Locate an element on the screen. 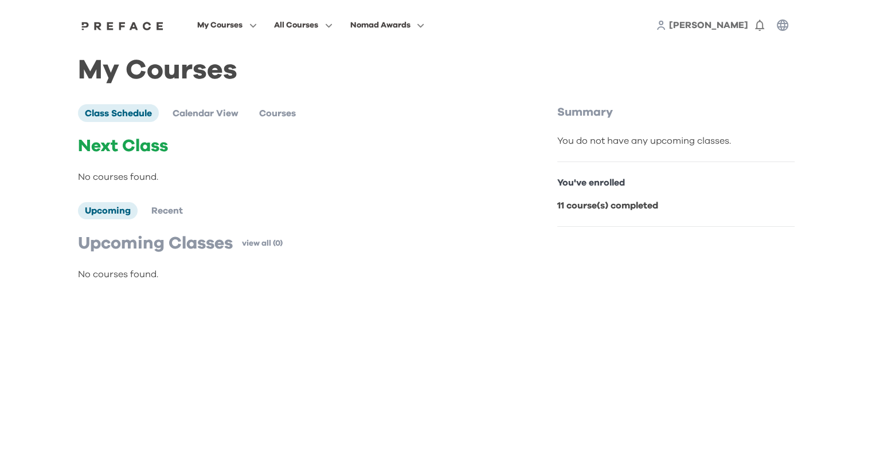 The height and width of the screenshot is (473, 872). button: All Courses is located at coordinates (303, 25).